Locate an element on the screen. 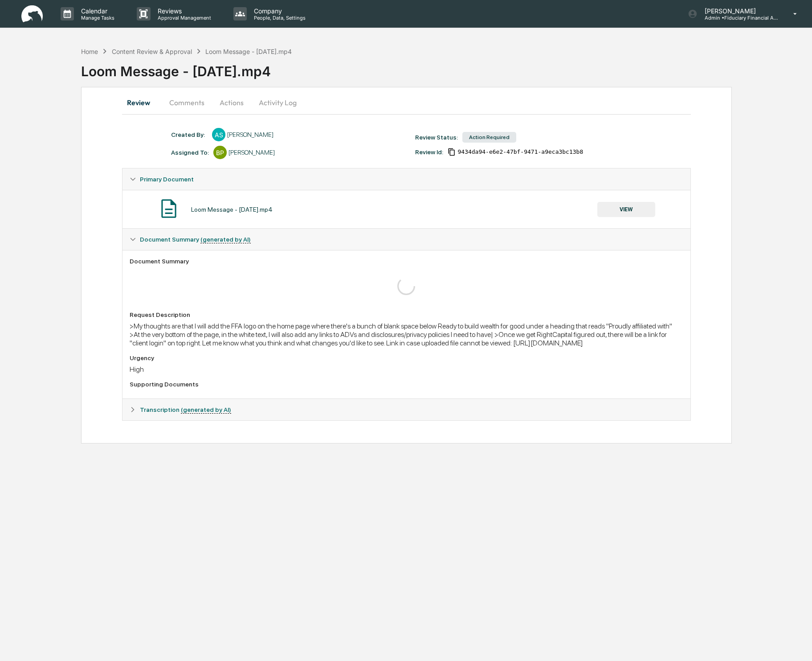 This screenshot has height=661, width=812. div: Created By: ‎ ‎ is located at coordinates (189, 134).